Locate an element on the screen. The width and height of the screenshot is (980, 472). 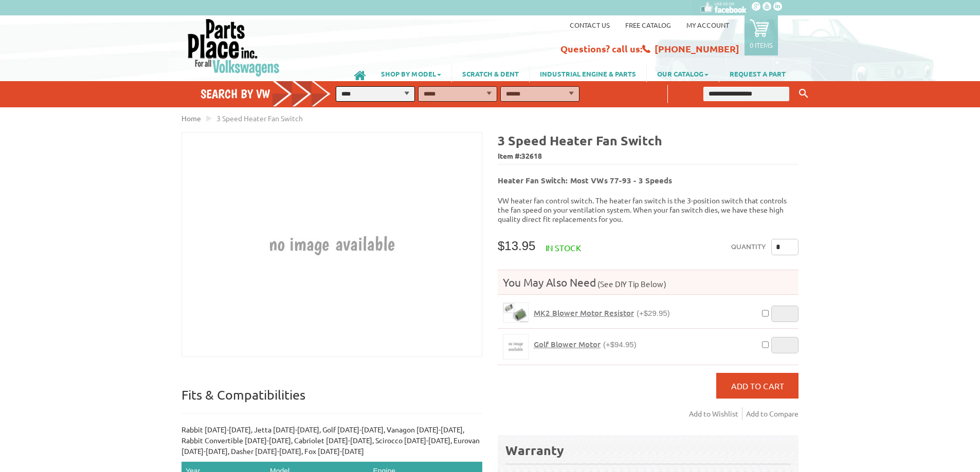
img: MK2 Blower Motor Resistor is located at coordinates (515, 312).